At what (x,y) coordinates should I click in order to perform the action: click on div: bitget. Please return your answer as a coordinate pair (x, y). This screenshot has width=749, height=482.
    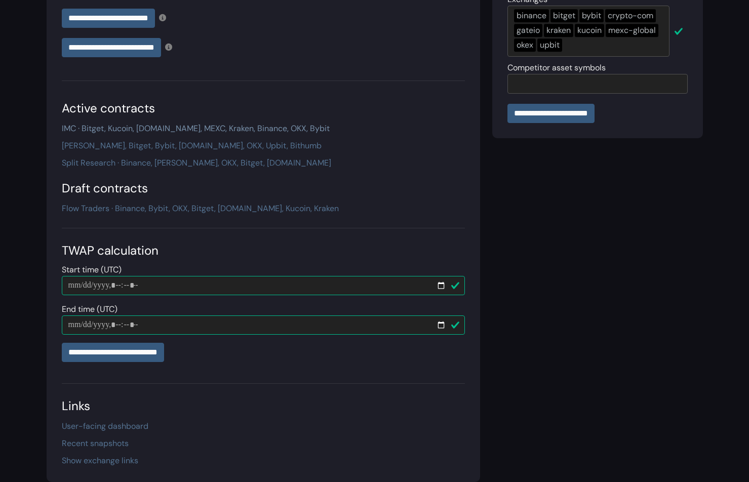
    Looking at the image, I should click on (564, 16).